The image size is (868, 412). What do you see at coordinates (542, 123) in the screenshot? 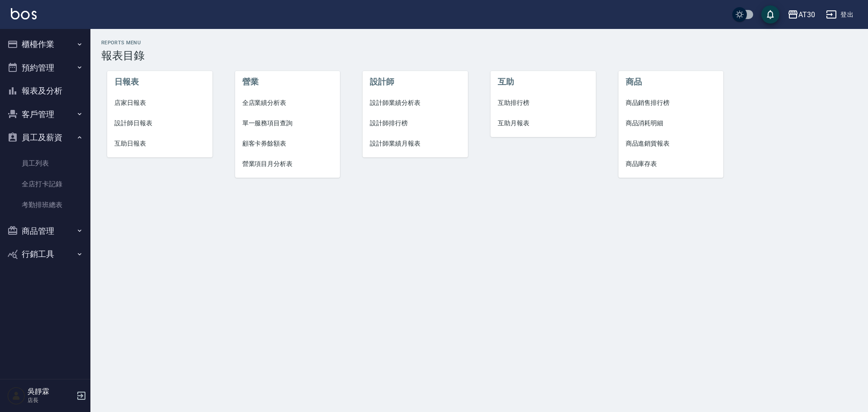
I see `a: 互助月報表` at bounding box center [542, 123].